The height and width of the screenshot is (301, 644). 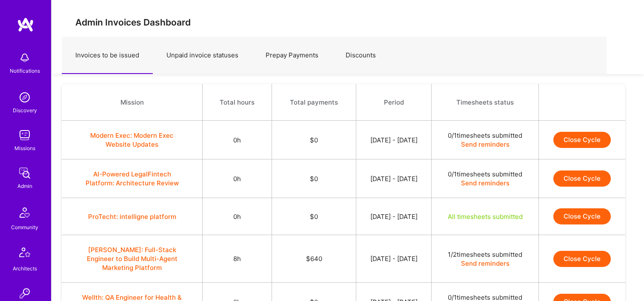 I want to click on button: ProTecht: intelligne platform, so click(x=132, y=216).